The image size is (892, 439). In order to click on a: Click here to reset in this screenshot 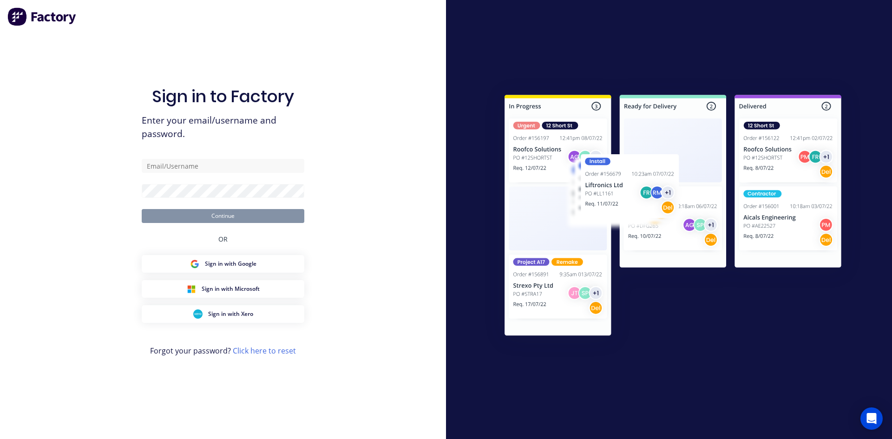, I will do `click(264, 351)`.